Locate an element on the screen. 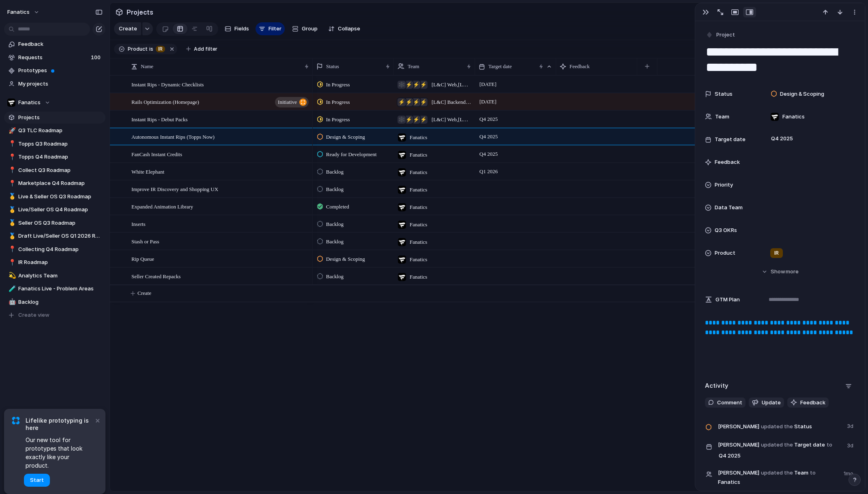  a: 📍IR Roadmap is located at coordinates (55, 263).